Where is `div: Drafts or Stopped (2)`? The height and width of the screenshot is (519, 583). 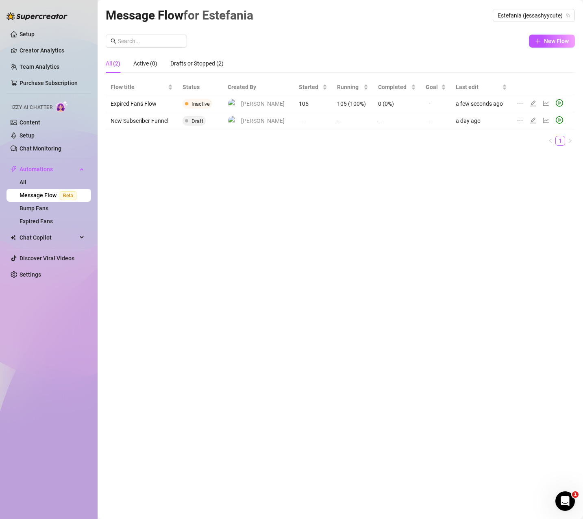
div: Drafts or Stopped (2) is located at coordinates (197, 63).